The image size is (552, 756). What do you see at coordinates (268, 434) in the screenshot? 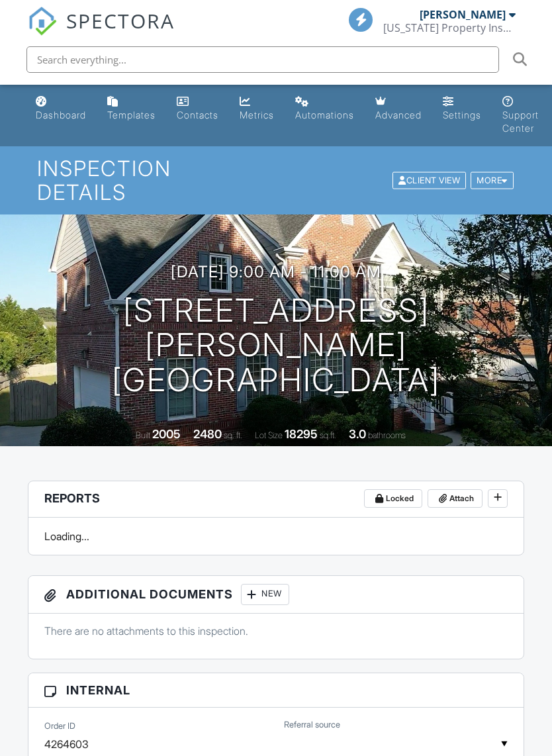
I see `span: Lot Size` at bounding box center [268, 434].